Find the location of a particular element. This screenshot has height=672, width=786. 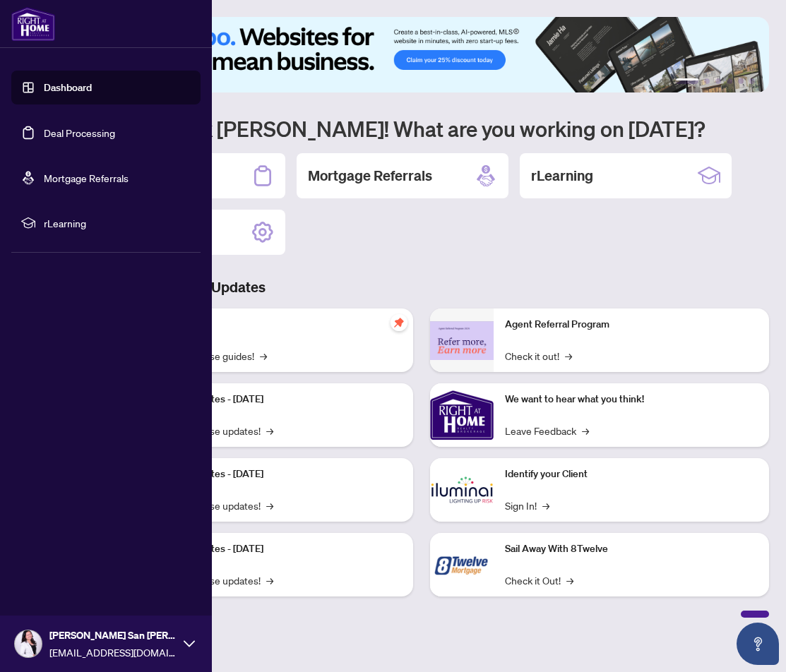

img: Agent Referral Program is located at coordinates (461, 340).